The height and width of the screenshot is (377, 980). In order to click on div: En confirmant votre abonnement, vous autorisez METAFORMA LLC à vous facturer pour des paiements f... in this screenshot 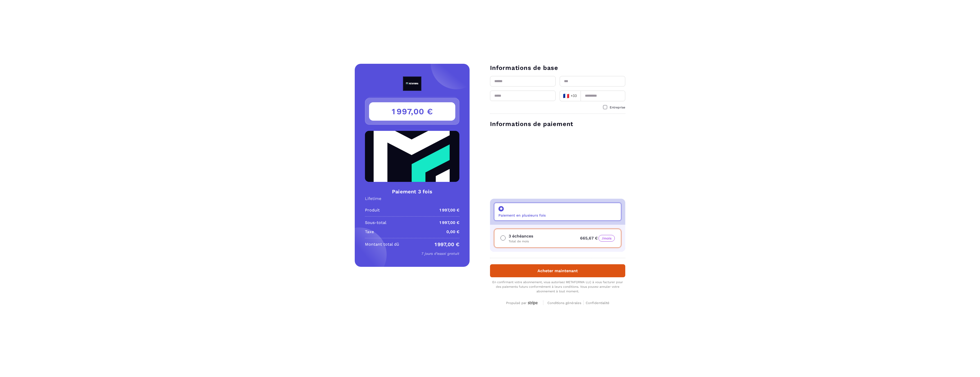, I will do `click(558, 286)`.